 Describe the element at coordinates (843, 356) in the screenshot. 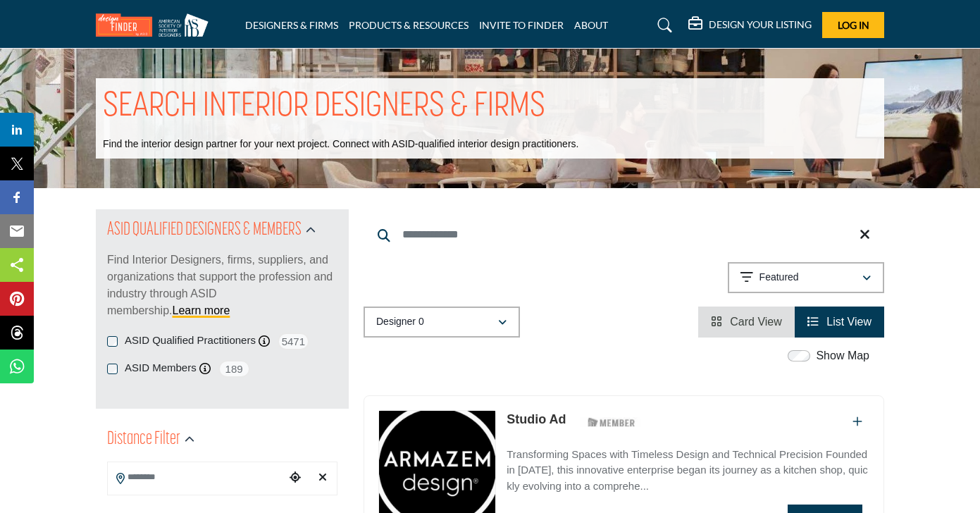

I see `label: Show Map` at that location.